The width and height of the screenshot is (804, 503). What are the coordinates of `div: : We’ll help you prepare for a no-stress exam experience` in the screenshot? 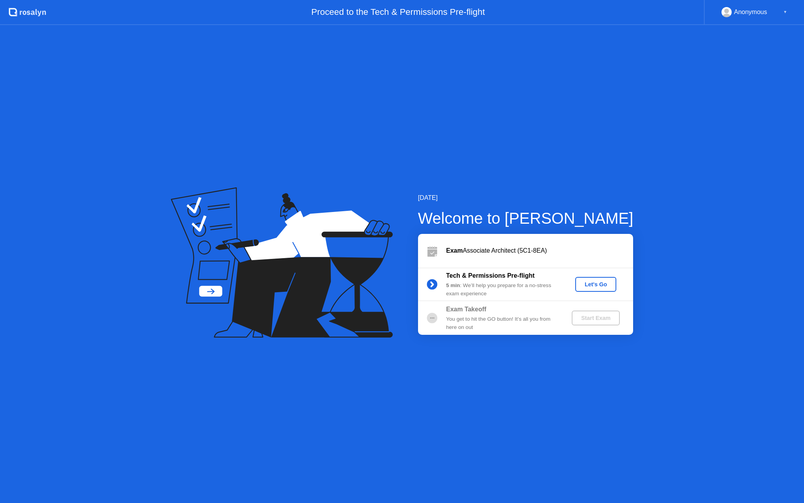 It's located at (503, 290).